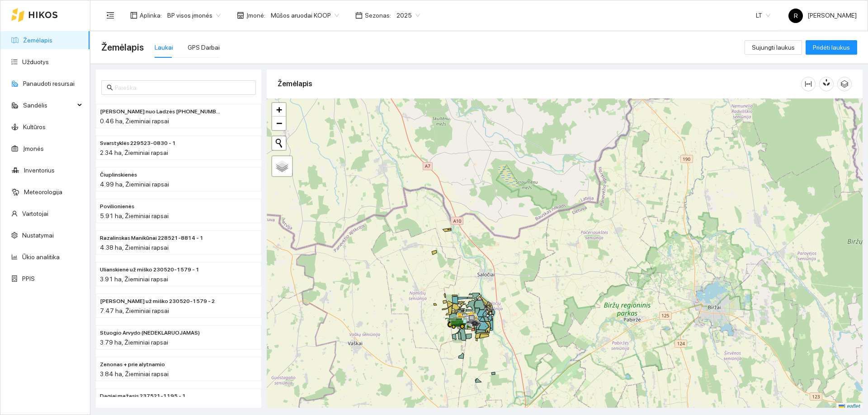  What do you see at coordinates (134, 248) in the screenshot?
I see `span: 4.38 ha, Žieminiai rapsai` at bounding box center [134, 248].